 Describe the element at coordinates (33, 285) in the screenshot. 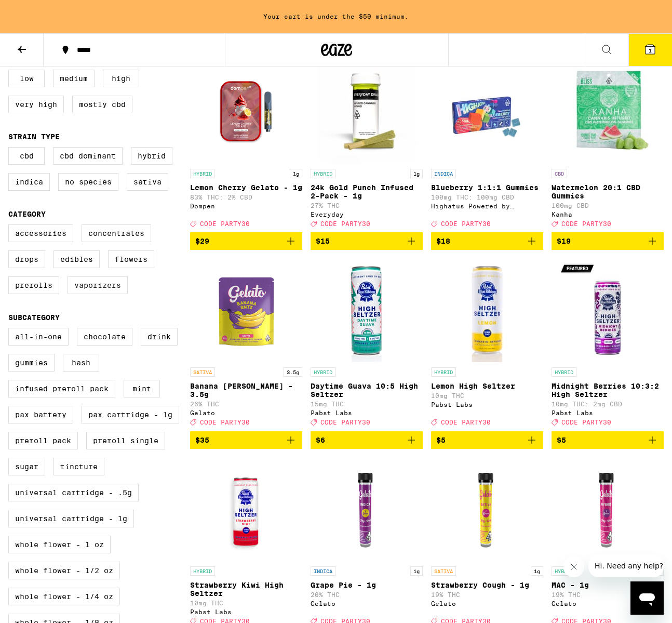

I see `label: Prerolls` at that location.